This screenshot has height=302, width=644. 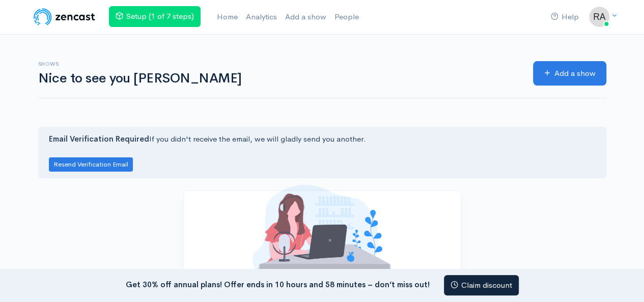 I want to click on strong: Email Verification Required, so click(x=99, y=139).